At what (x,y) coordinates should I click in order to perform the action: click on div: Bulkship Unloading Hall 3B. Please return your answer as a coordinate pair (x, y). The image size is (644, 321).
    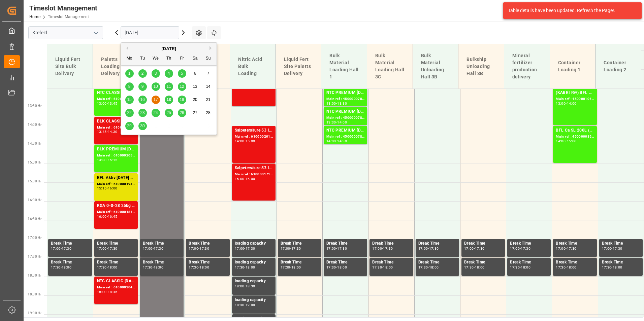
    Looking at the image, I should click on (481, 66).